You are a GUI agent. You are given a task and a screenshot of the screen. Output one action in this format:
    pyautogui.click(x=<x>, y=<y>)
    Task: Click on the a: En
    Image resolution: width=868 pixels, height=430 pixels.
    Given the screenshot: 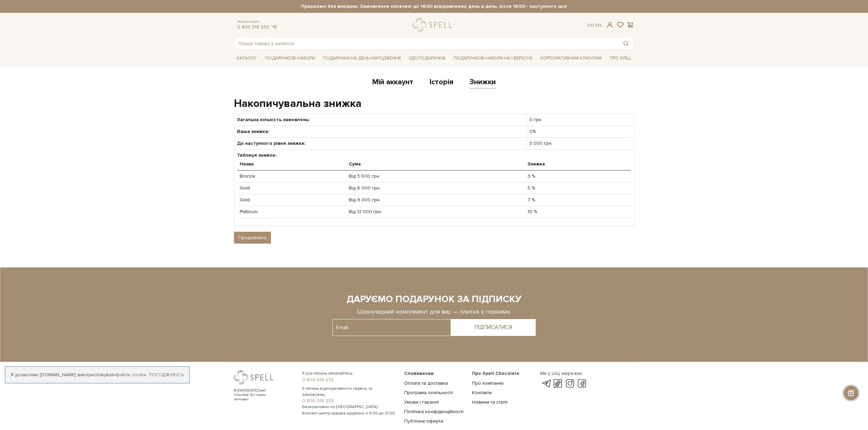 What is the action you would take?
    pyautogui.click(x=598, y=25)
    